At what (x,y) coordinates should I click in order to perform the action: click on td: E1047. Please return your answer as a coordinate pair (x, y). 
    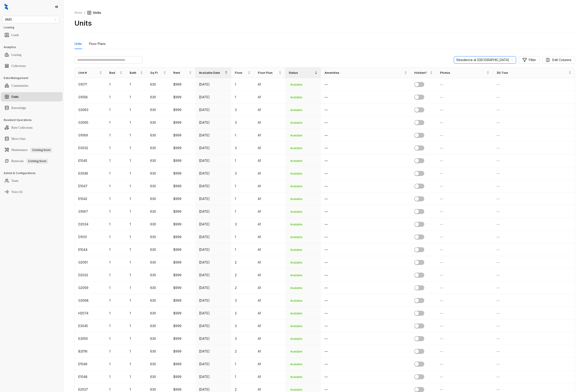
    Looking at the image, I should click on (90, 186).